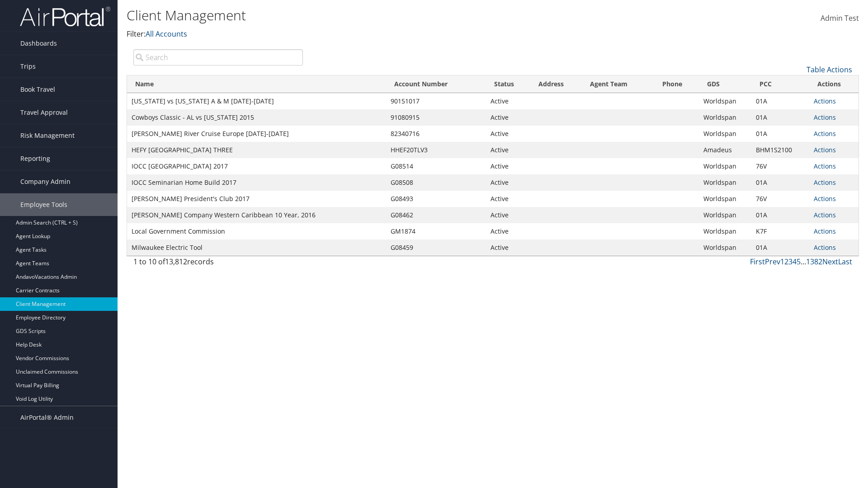 This screenshot has height=488, width=868. I want to click on span: Book Travel, so click(38, 90).